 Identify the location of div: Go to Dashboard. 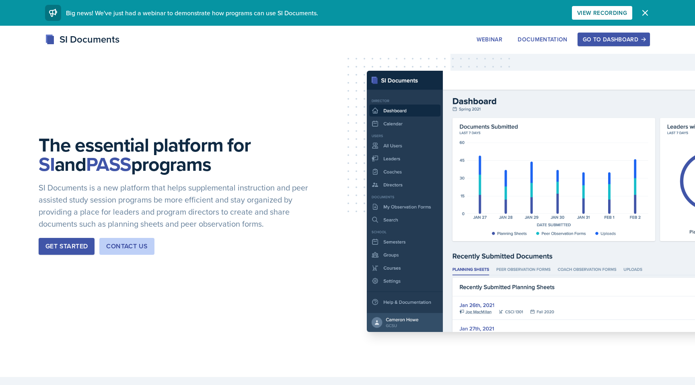
(614, 39).